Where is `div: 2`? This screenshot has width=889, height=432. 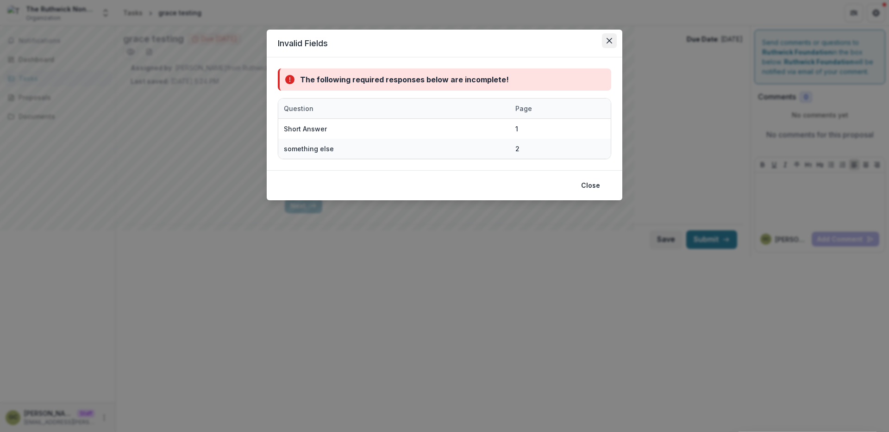
div: 2 is located at coordinates (517, 149).